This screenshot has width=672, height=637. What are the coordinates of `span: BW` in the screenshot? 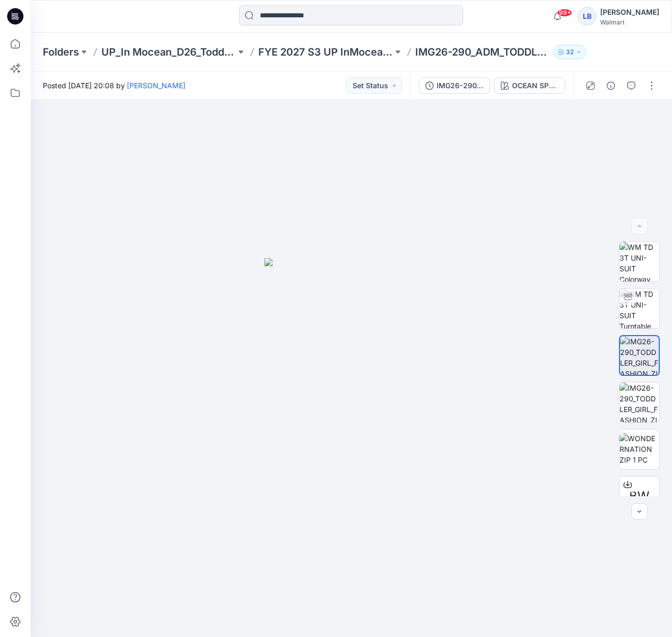 It's located at (640, 496).